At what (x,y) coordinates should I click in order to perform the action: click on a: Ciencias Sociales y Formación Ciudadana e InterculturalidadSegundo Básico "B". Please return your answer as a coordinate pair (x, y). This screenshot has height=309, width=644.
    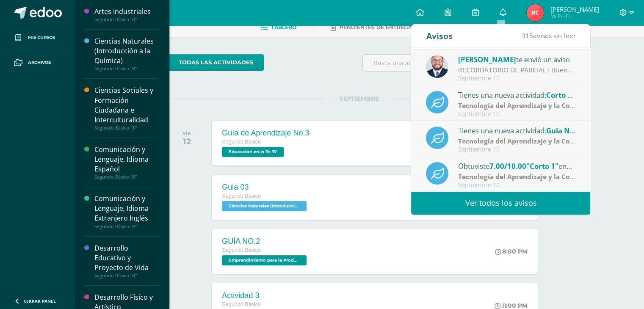
    Looking at the image, I should click on (127, 108).